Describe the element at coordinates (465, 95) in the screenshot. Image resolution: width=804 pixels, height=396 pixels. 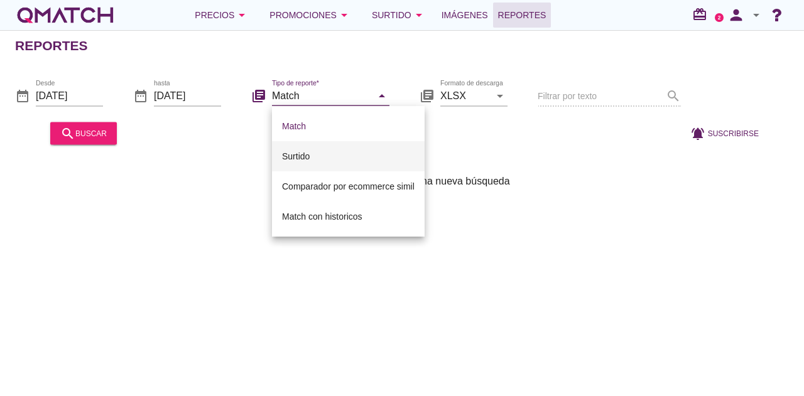
I see `input: Formato de descarga` at that location.